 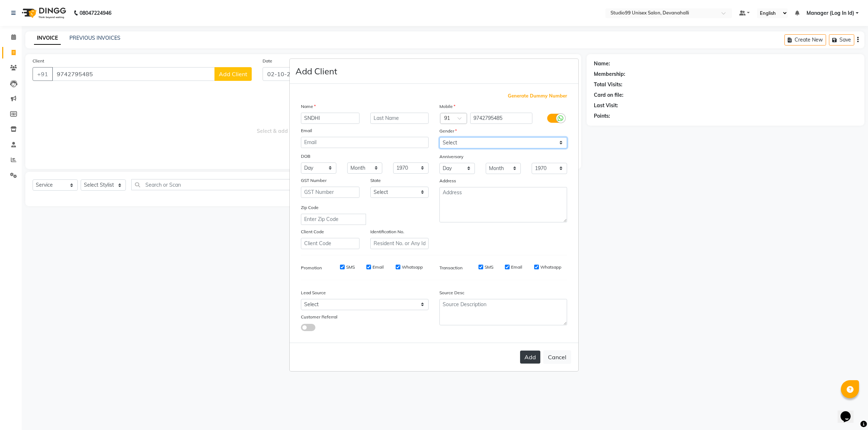 I want to click on label: Lead Source, so click(x=313, y=293).